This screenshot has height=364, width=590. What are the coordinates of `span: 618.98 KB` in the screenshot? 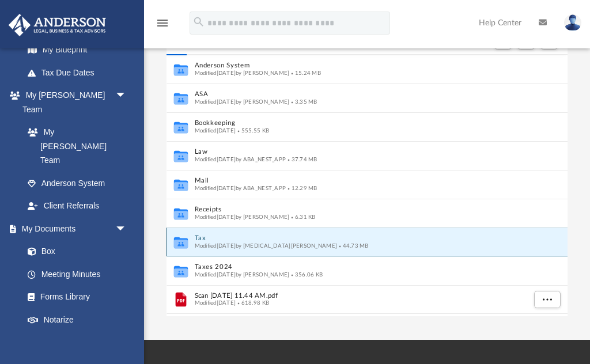 It's located at (252, 303).